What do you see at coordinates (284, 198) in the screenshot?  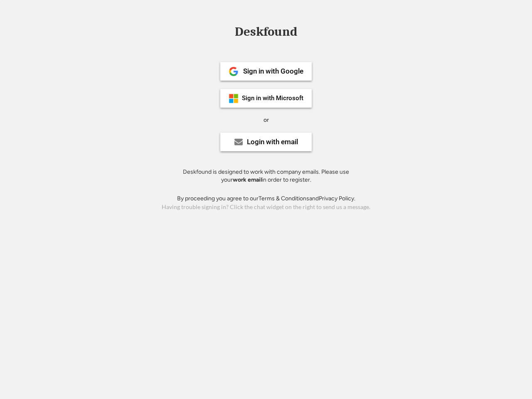 I see `a: Terms & Conditions` at bounding box center [284, 198].